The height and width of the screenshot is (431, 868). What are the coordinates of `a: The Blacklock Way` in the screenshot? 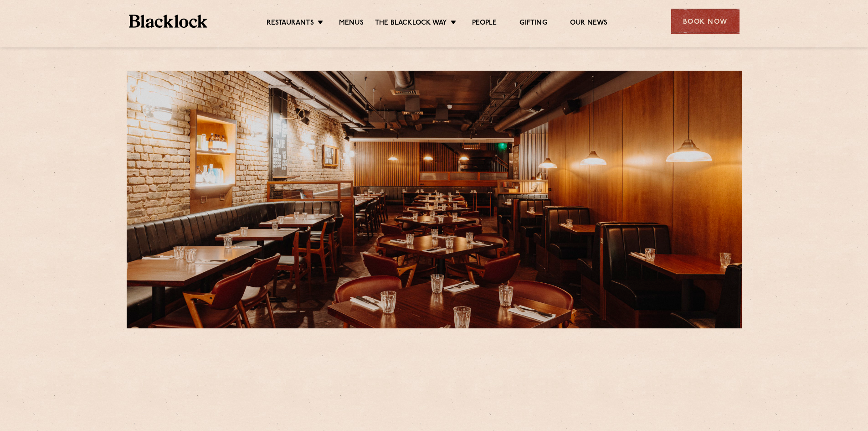 It's located at (411, 24).